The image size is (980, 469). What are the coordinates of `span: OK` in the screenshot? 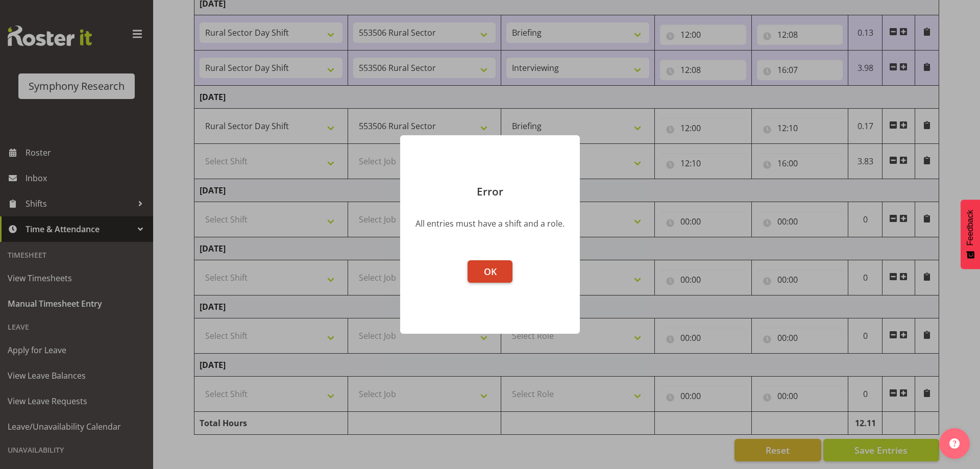 It's located at (490, 271).